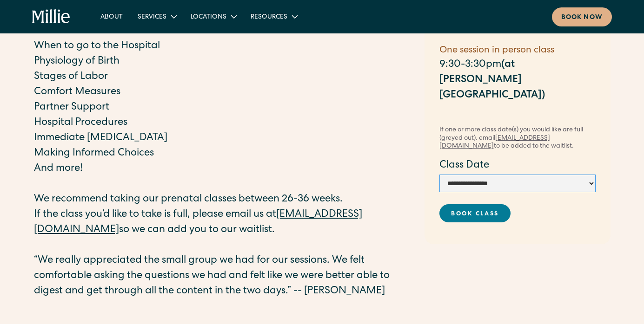 The width and height of the screenshot is (644, 324). I want to click on a: Book now, so click(582, 17).